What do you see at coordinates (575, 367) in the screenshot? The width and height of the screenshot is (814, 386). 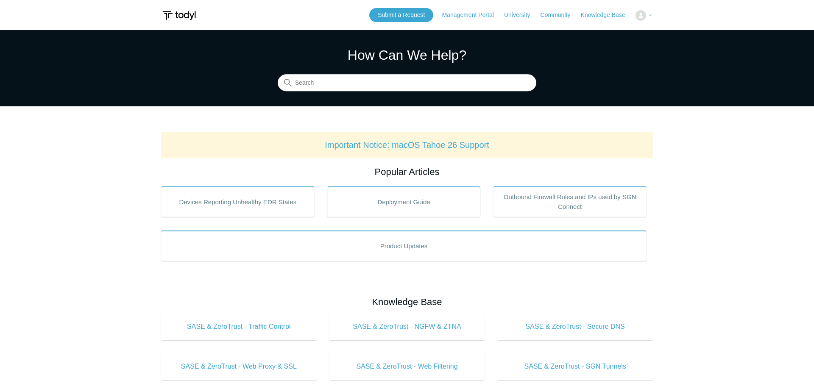 I see `a: SASE & ZeroTrust - SGN Tunnels` at bounding box center [575, 367].